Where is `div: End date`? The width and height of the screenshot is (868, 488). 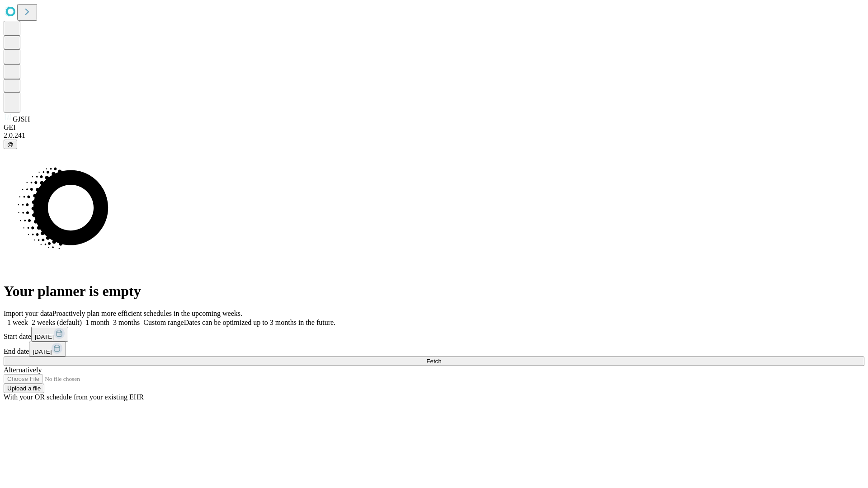 div: End date is located at coordinates (434, 349).